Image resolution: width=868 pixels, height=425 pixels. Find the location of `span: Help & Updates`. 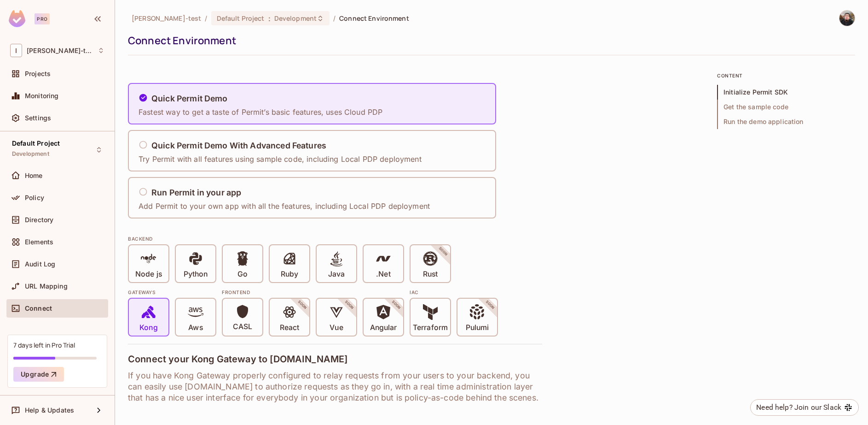

span: Help & Updates is located at coordinates (49, 410).